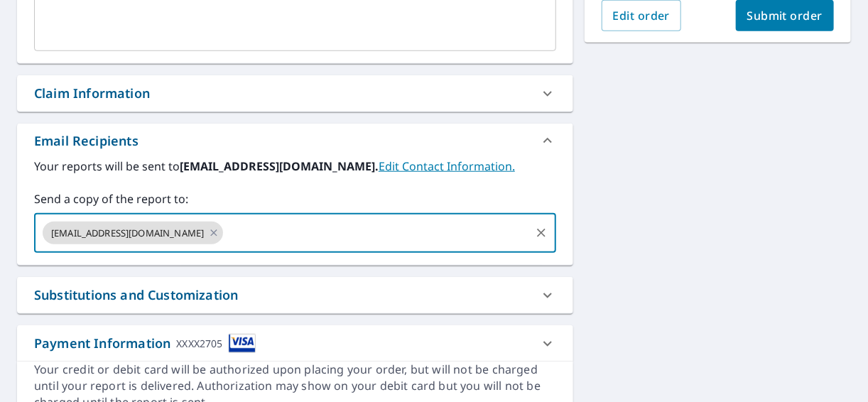 This screenshot has width=868, height=402. I want to click on button: Clear, so click(541, 233).